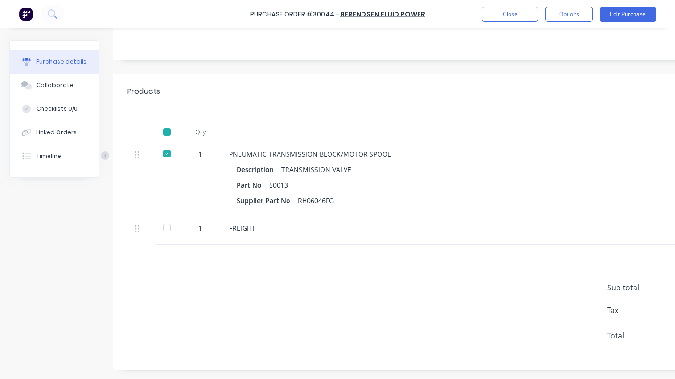 This screenshot has width=675, height=379. What do you see at coordinates (316, 169) in the screenshot?
I see `div: TRANSMISSION VALVE` at bounding box center [316, 169].